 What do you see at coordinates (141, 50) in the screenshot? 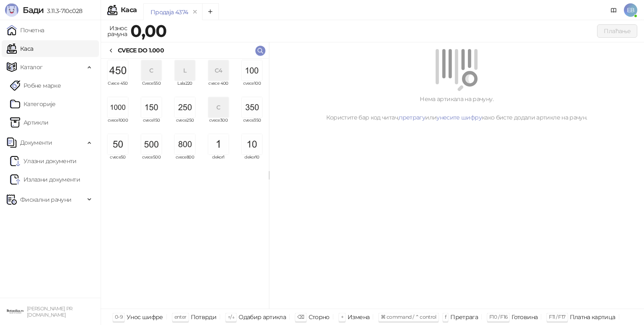
I see `div: CVECE DO 1.000` at bounding box center [141, 50].